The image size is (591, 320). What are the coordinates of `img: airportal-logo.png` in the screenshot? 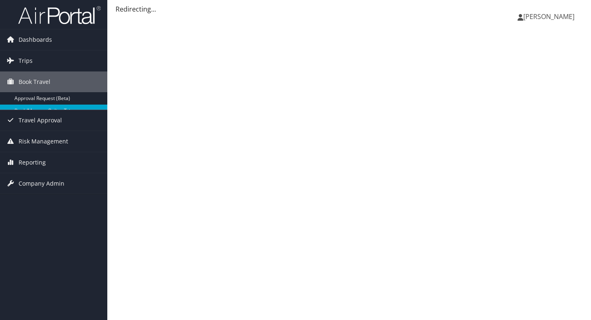 It's located at (59, 15).